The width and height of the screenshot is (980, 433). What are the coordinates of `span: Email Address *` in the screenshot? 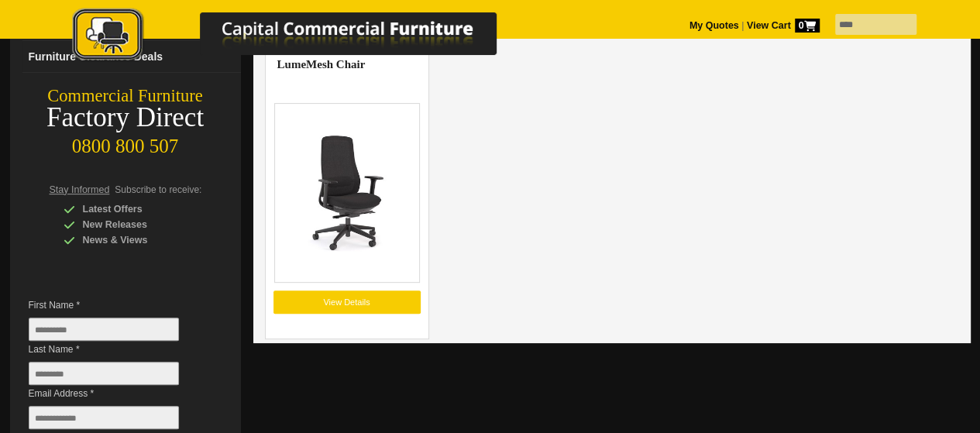 It's located at (115, 394).